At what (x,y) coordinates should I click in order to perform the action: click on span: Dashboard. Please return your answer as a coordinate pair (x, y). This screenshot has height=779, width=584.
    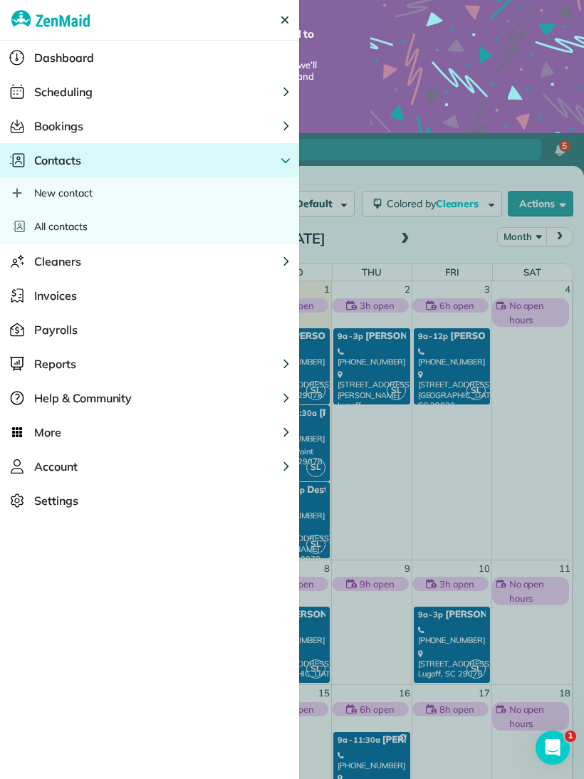
    Looking at the image, I should click on (64, 58).